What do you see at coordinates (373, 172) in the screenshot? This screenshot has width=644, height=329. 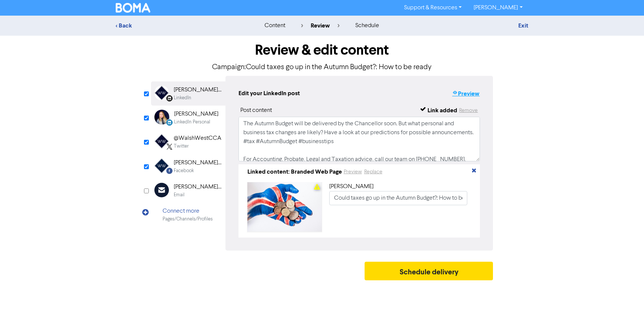 I see `button: Replace` at bounding box center [373, 172].